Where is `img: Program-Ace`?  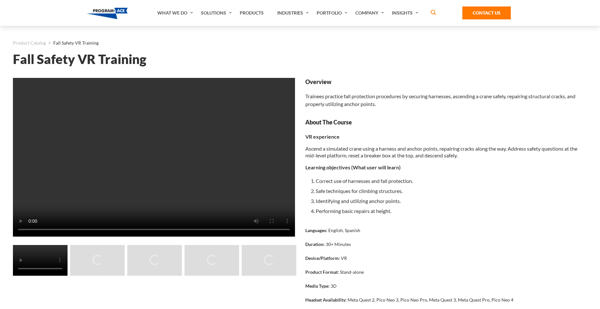 img: Program-Ace is located at coordinates (107, 13).